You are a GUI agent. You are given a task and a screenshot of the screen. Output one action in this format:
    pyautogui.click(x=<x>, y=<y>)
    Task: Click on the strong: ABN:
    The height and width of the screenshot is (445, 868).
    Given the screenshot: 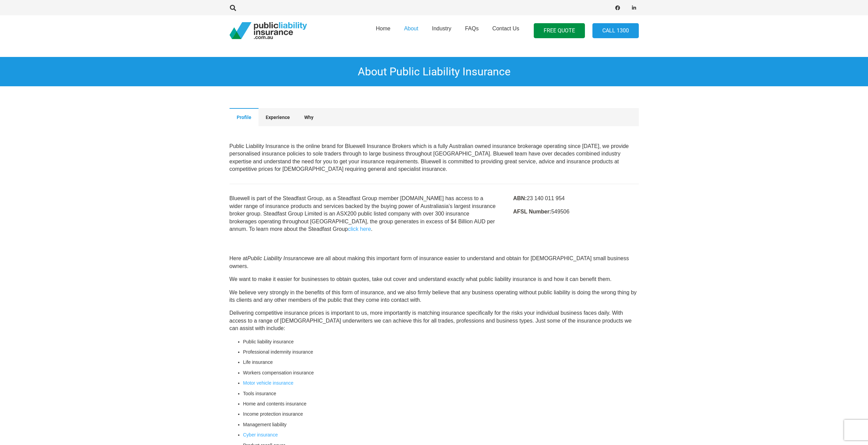 What is the action you would take?
    pyautogui.click(x=520, y=199)
    